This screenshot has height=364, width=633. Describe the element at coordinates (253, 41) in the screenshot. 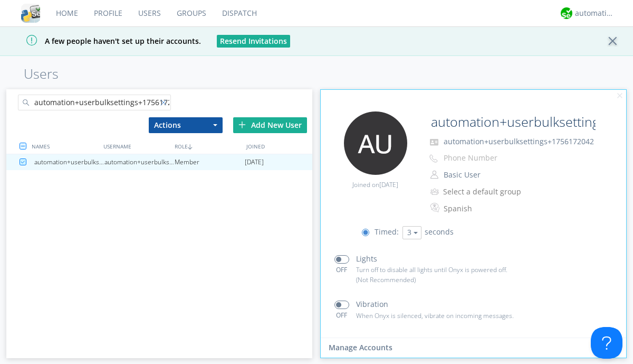

I see `button: Resend Invitations` at that location.